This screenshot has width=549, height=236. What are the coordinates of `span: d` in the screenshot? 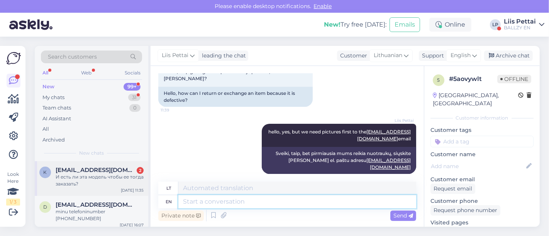 It's located at (45, 207).